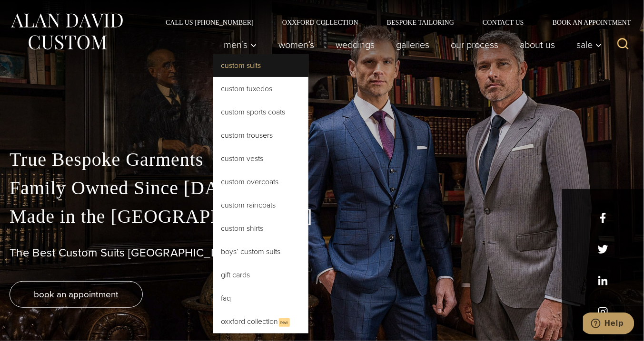  Describe the element at coordinates (261, 159) in the screenshot. I see `a: Custom Vests` at that location.